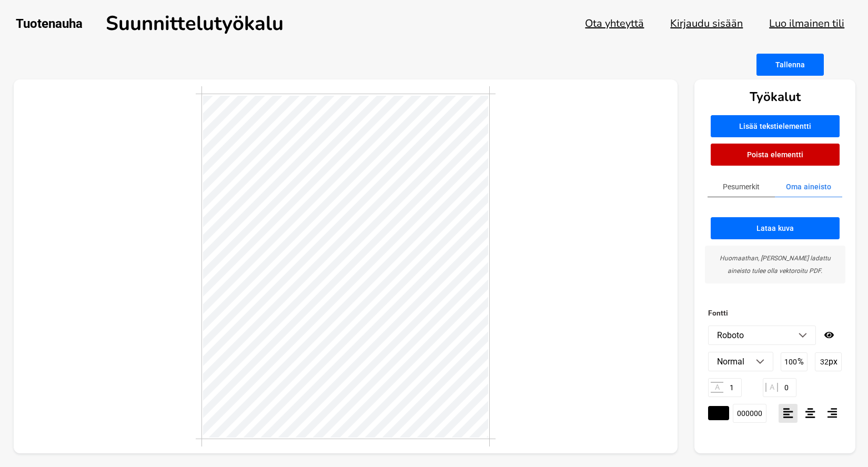  I want to click on button: Kirjaudu sisään, so click(706, 23).